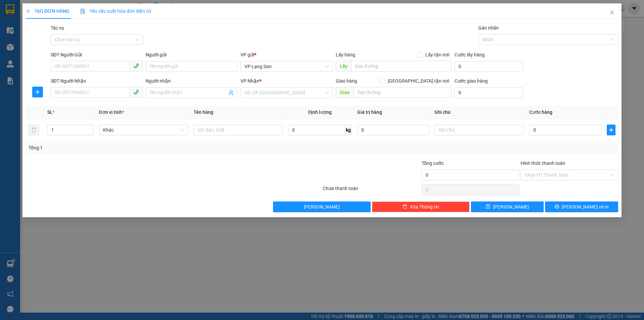 This screenshot has height=320, width=644. I want to click on button: deleteXóa Thông tin, so click(421, 207).